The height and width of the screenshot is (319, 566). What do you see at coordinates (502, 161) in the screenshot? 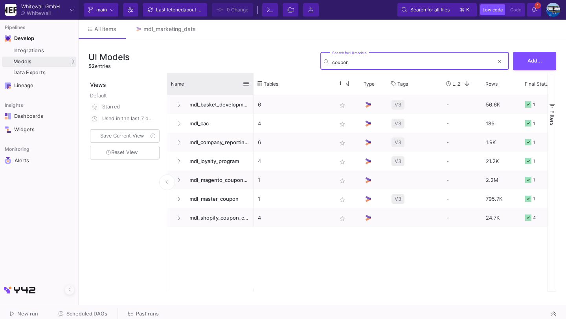
I see `div: 21.2K` at bounding box center [502, 161].